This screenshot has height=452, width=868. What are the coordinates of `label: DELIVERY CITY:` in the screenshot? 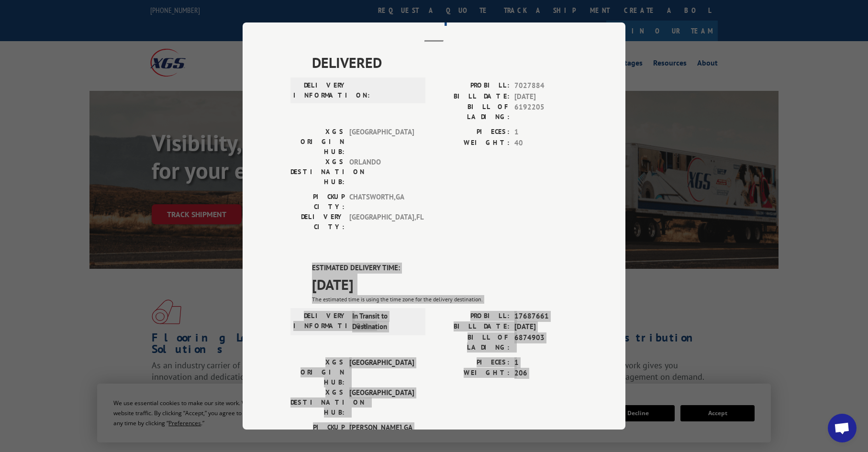 It's located at (317, 222).